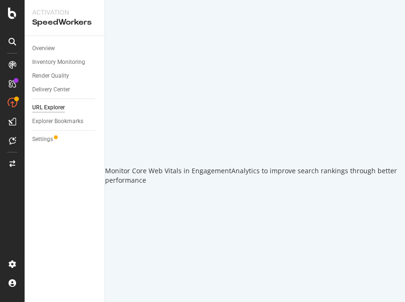 The image size is (405, 302). Describe the element at coordinates (64, 12) in the screenshot. I see `div: Activation` at that location.